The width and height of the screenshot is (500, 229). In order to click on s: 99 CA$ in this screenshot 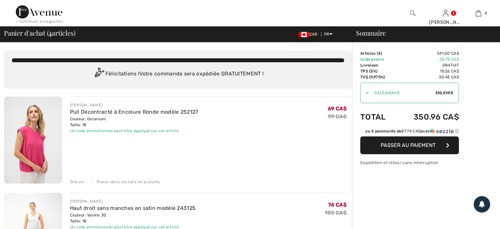, I will do `click(337, 116)`.